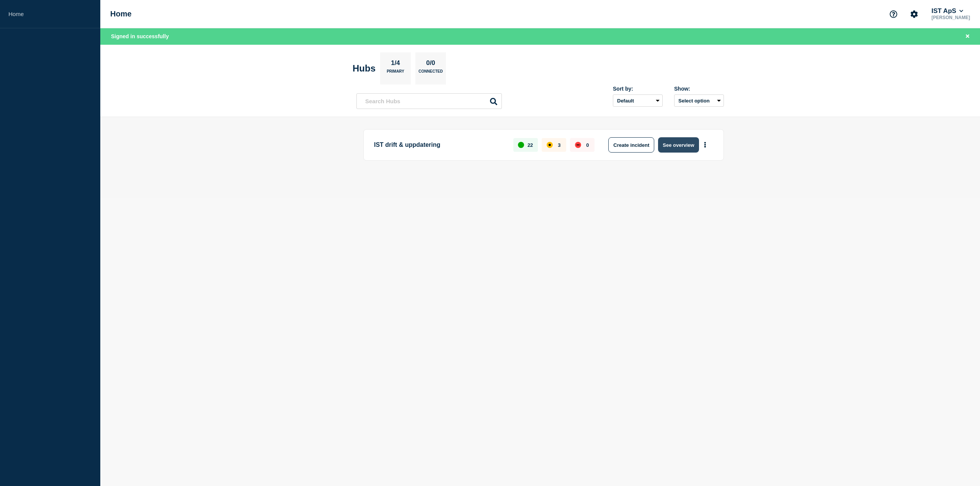  What do you see at coordinates (395, 73) in the screenshot?
I see `p: Primary` at bounding box center [395, 73].